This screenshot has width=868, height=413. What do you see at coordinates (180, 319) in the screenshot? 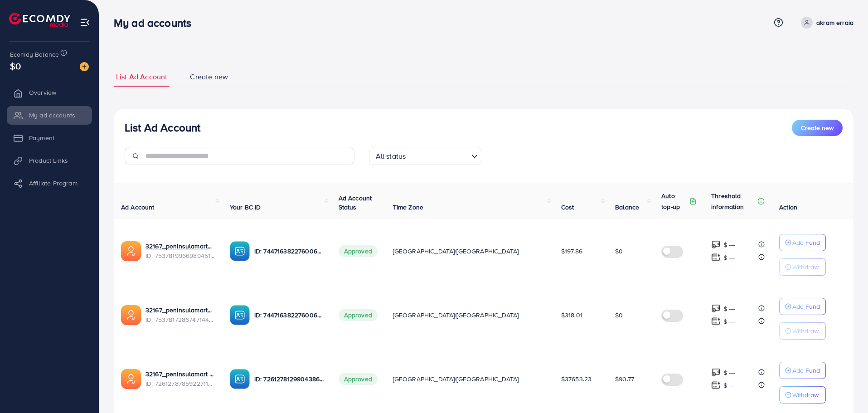
I see `span: ID: 7537817286747144200` at bounding box center [180, 319].